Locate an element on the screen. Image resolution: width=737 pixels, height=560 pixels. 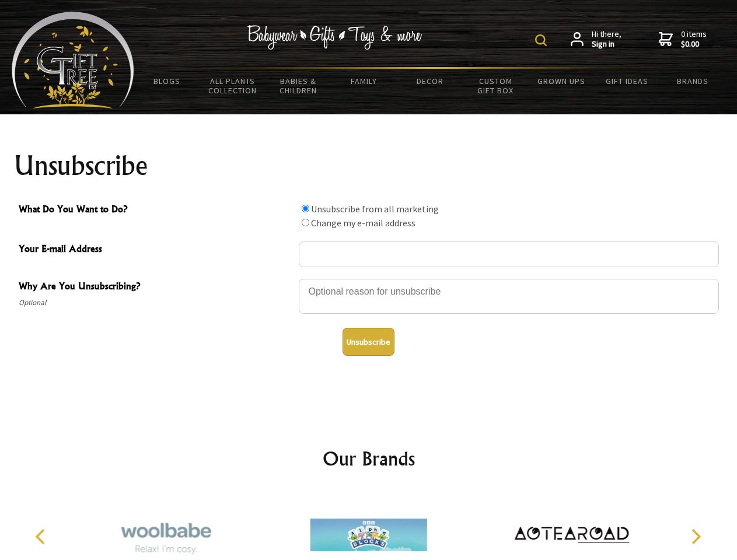
img: product search is located at coordinates (541, 40).